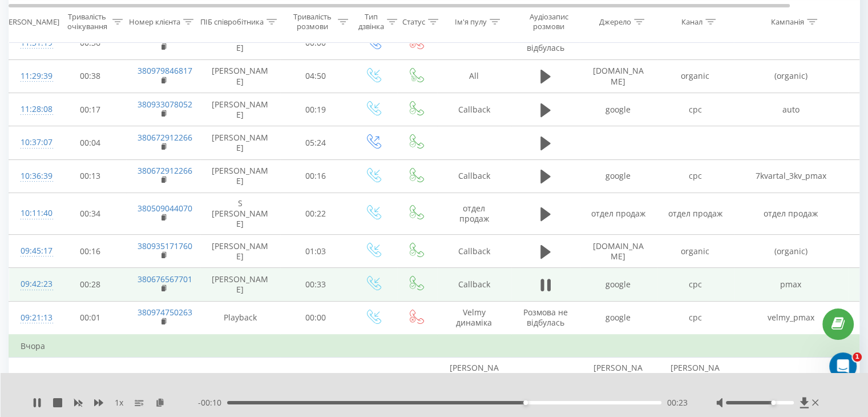 This screenshot has width=868, height=417. Describe the element at coordinates (165, 208) in the screenshot. I see `a: 380509044070` at that location.